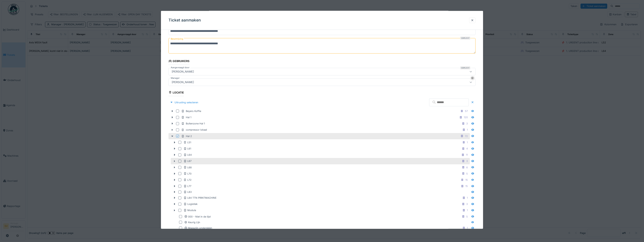  Describe the element at coordinates (187, 192) in the screenshot. I see `div: L83` at that location.